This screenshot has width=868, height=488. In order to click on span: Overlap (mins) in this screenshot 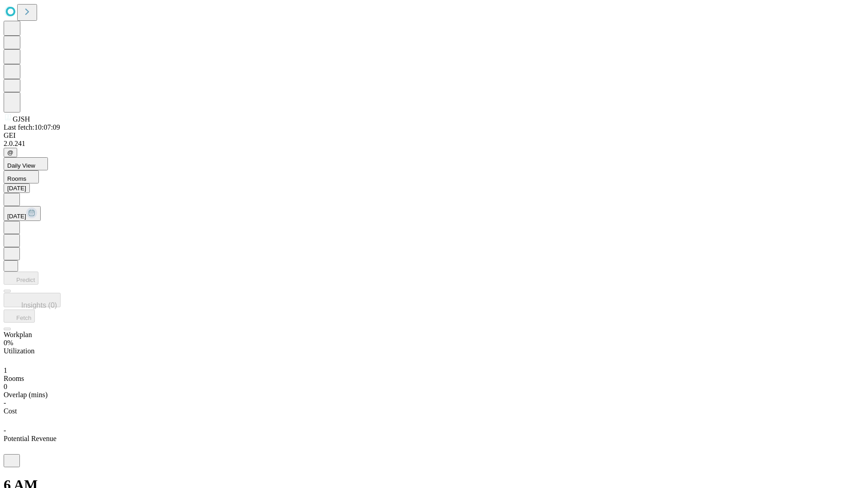, I will do `click(26, 395)`.